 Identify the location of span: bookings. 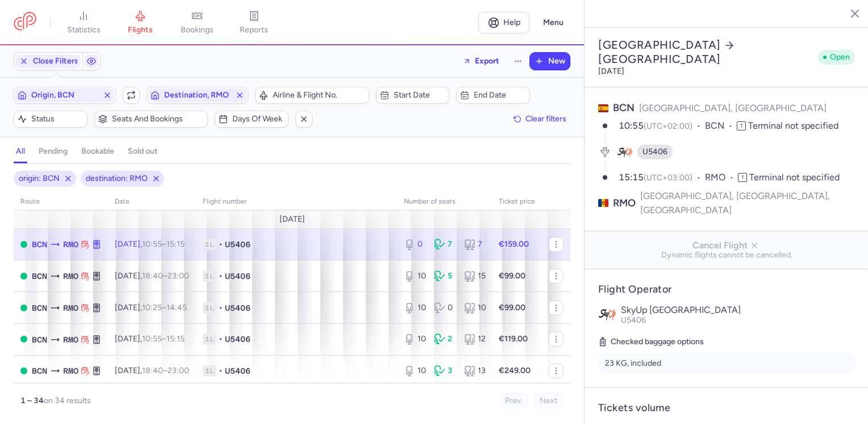
(197, 30).